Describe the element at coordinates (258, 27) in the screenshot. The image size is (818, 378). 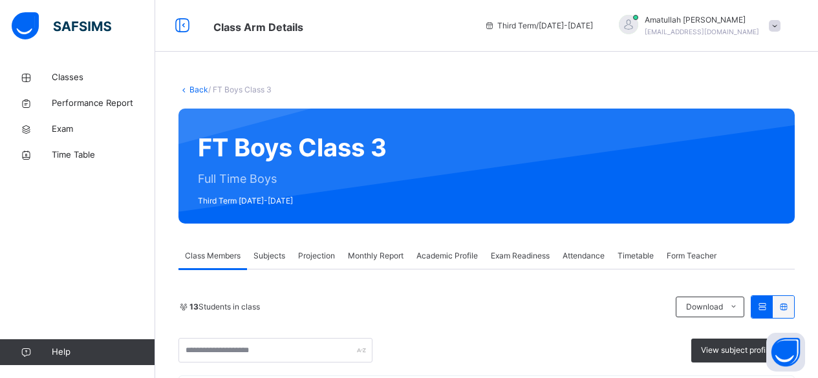
I see `span: Class Arm Details` at that location.